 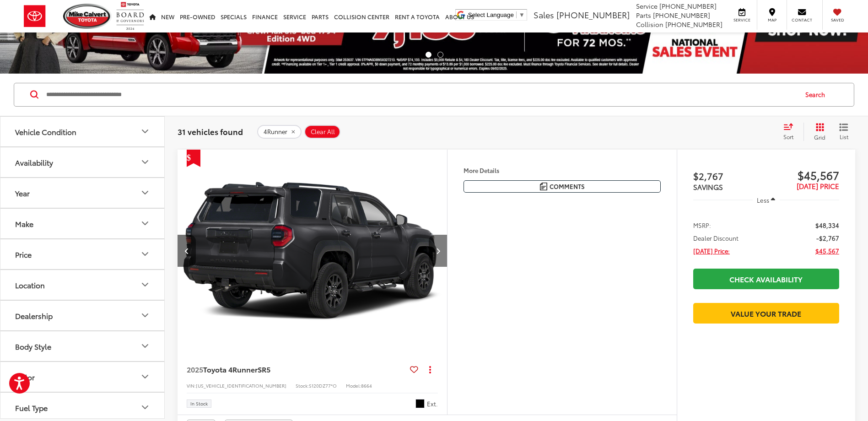 I want to click on span: VIN:, so click(x=192, y=385).